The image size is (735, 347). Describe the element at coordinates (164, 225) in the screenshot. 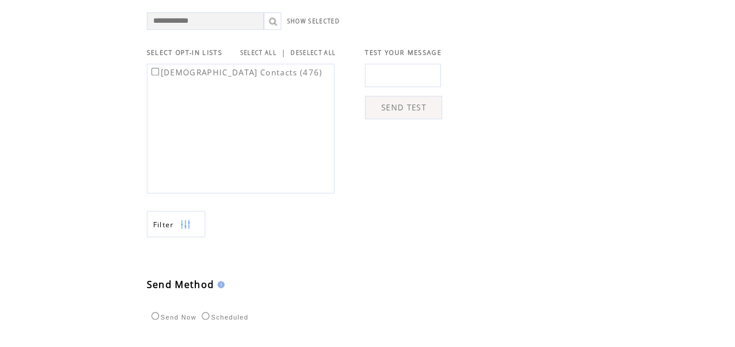

I see `span: Show filters` at that location.